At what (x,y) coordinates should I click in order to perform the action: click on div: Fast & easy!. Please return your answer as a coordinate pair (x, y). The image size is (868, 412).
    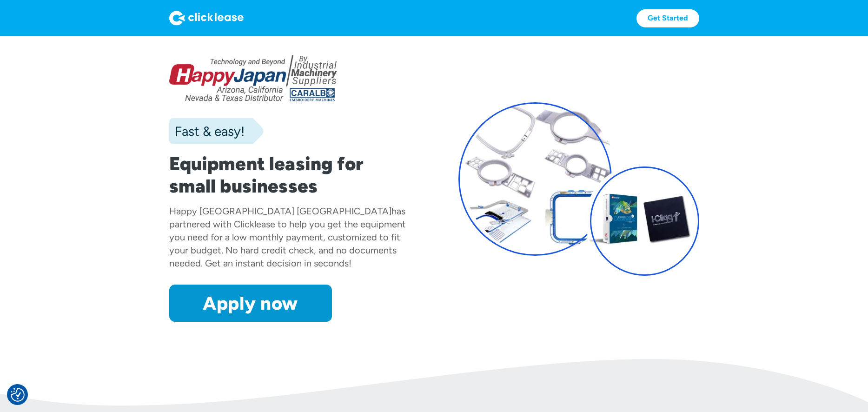
    Looking at the image, I should click on (207, 131).